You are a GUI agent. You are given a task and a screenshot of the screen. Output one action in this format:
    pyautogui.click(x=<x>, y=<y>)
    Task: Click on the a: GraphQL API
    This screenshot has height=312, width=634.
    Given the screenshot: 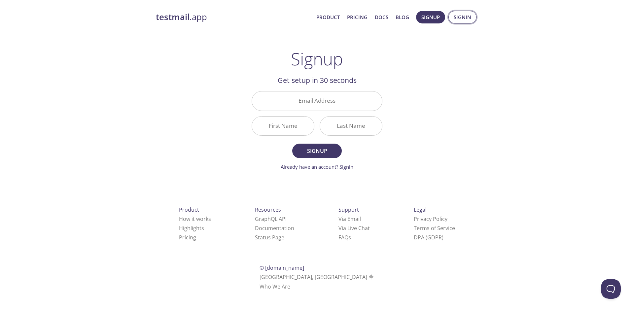 What is the action you would take?
    pyautogui.click(x=271, y=219)
    